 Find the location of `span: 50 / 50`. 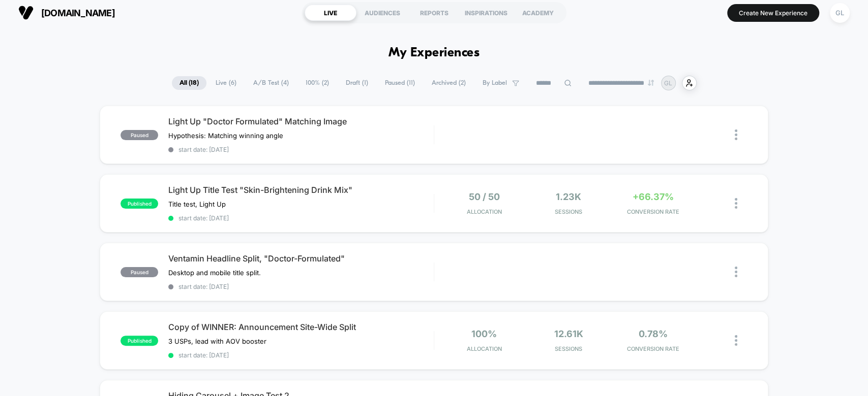

span: 50 / 50 is located at coordinates (484, 197).